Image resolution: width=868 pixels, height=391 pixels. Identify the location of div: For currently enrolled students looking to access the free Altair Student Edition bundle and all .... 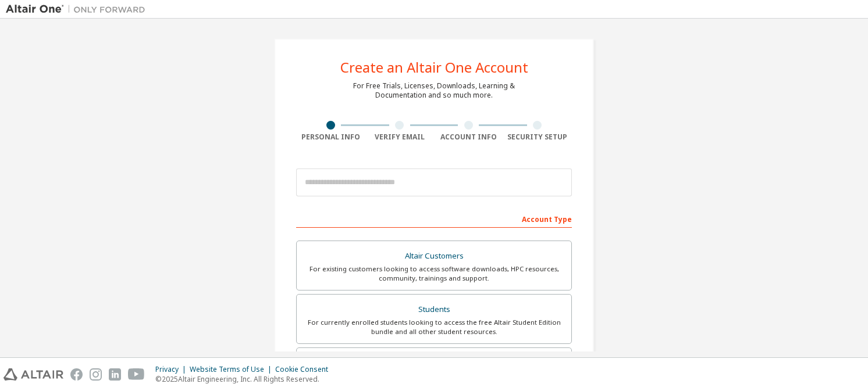
(434, 327).